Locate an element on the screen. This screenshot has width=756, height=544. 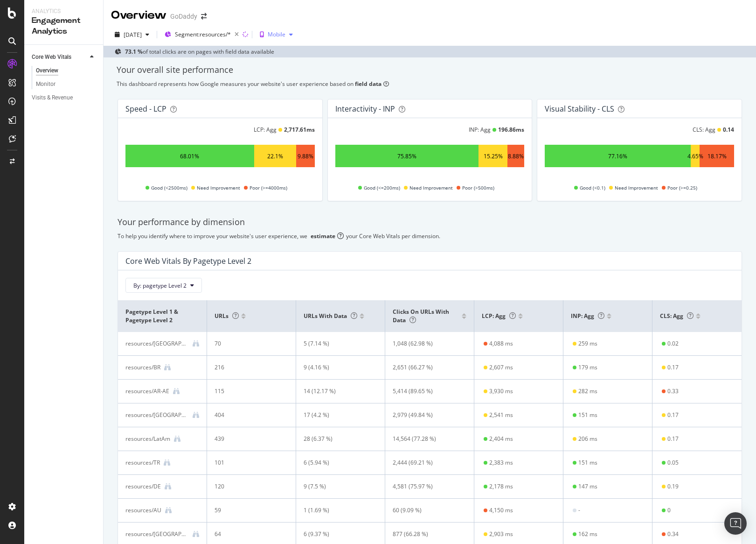
div: 0.05 is located at coordinates (673, 463).